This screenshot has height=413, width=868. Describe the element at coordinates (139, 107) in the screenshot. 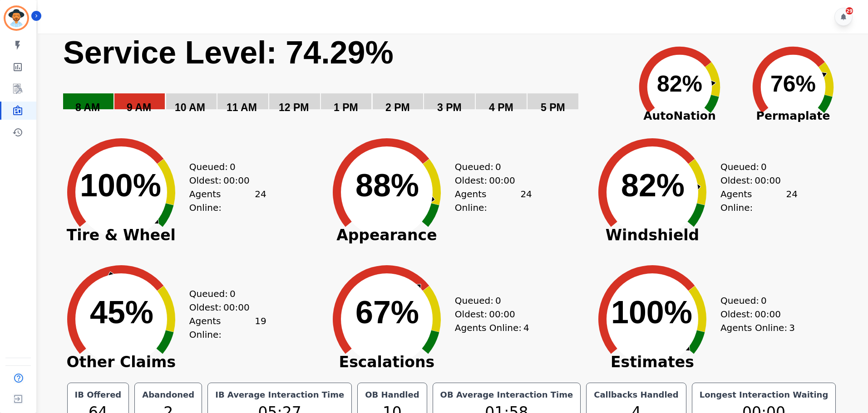

I see `text: 9 AM` at that location.